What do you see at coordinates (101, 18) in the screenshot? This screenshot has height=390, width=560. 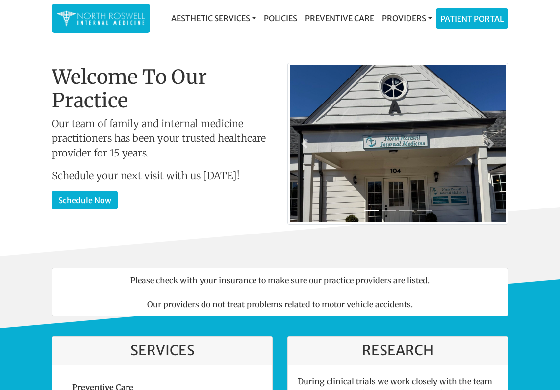 I see `img: North Roswell Internal Medicine` at bounding box center [101, 18].